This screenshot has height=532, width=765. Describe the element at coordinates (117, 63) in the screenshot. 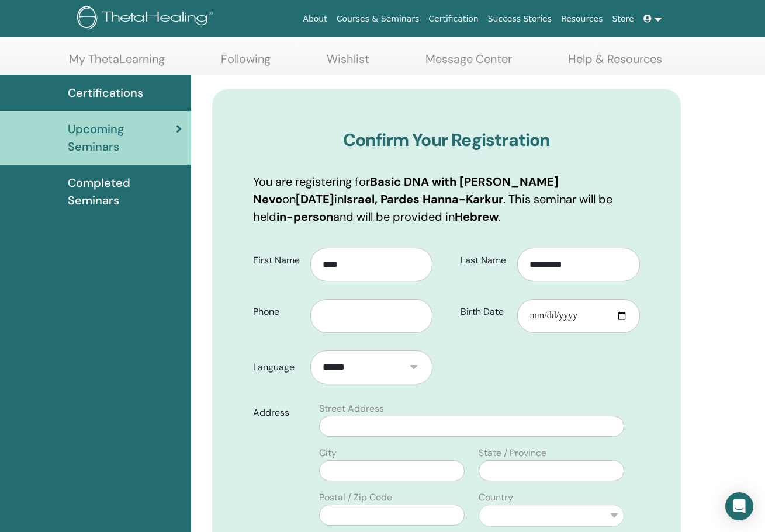

I see `a: My ThetaLearning` at that location.